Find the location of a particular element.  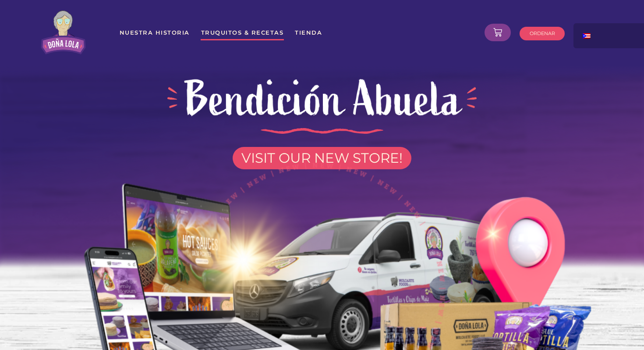

span: ORDENAR is located at coordinates (543, 34).